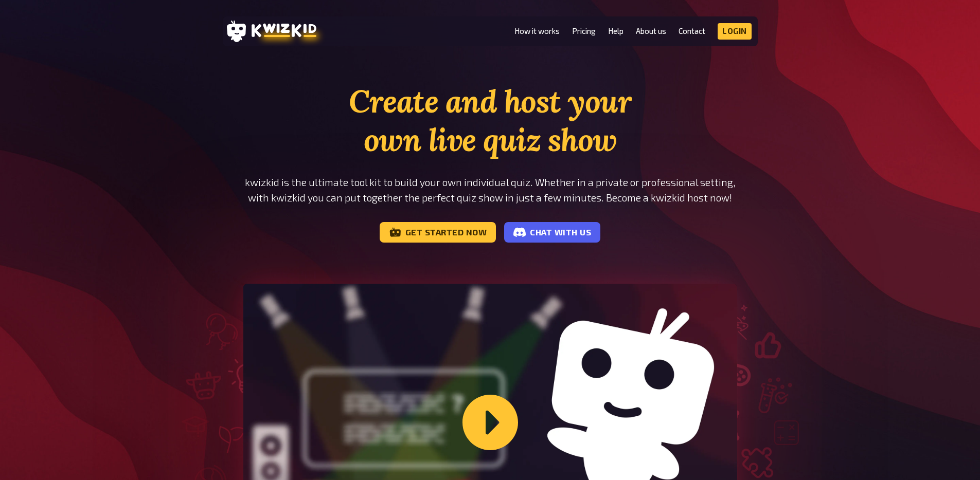 The width and height of the screenshot is (980, 480). Describe the element at coordinates (692, 31) in the screenshot. I see `a: Contact` at that location.